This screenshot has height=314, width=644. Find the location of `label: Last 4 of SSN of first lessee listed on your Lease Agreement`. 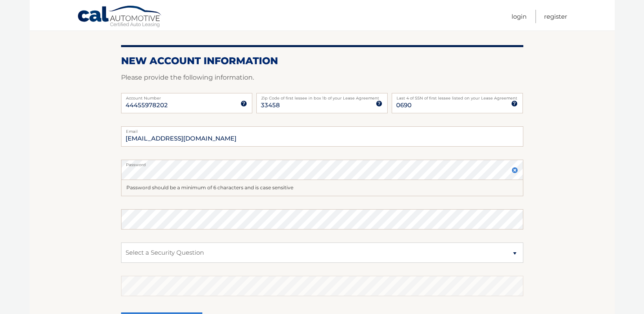

label: Last 4 of SSN of first lessee listed on your Lease Agreement is located at coordinates (458, 97).